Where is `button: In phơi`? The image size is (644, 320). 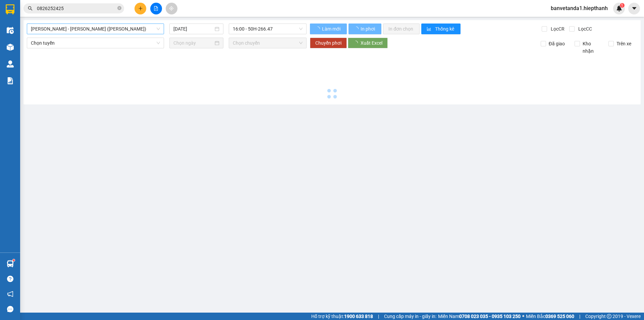
button: In phơi is located at coordinates (365, 29).